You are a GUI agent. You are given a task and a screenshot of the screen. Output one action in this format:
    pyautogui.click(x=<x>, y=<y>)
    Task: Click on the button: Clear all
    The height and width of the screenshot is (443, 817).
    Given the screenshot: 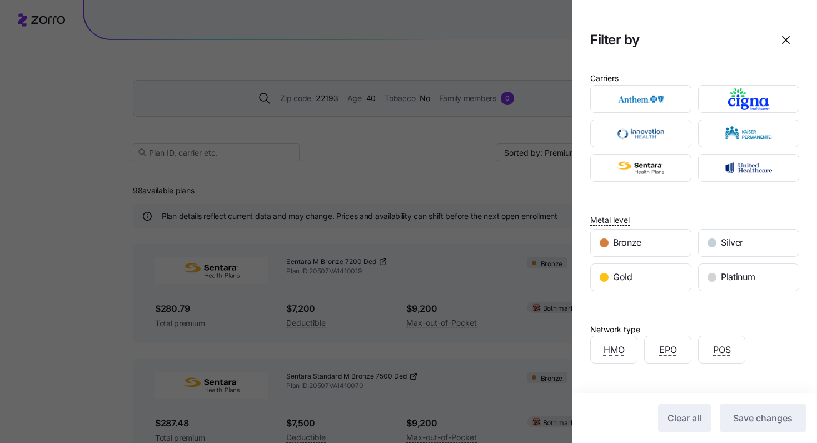 What is the action you would take?
    pyautogui.click(x=685, y=418)
    